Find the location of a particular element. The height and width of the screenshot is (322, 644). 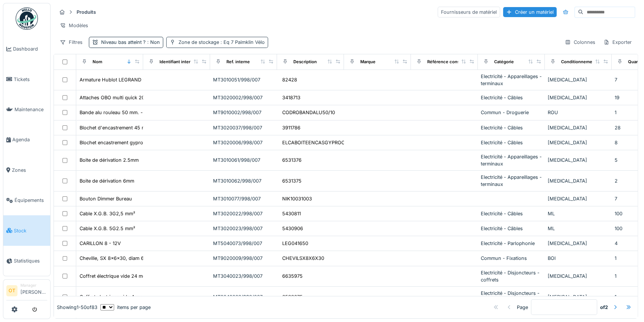

div: Armature Hublot LEGRAND - ROND 100W is located at coordinates (127, 80).